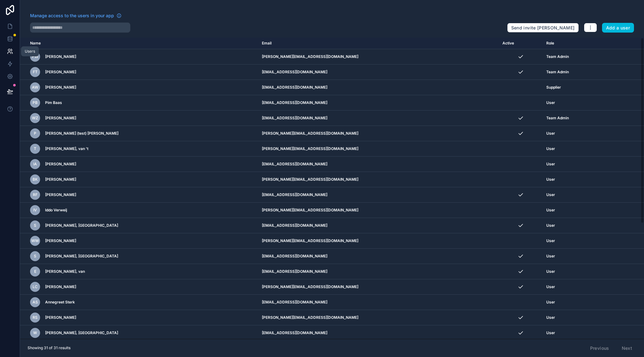 The height and width of the screenshot is (357, 644). What do you see at coordinates (332, 188) in the screenshot?
I see `div: scrollable content` at bounding box center [332, 188].